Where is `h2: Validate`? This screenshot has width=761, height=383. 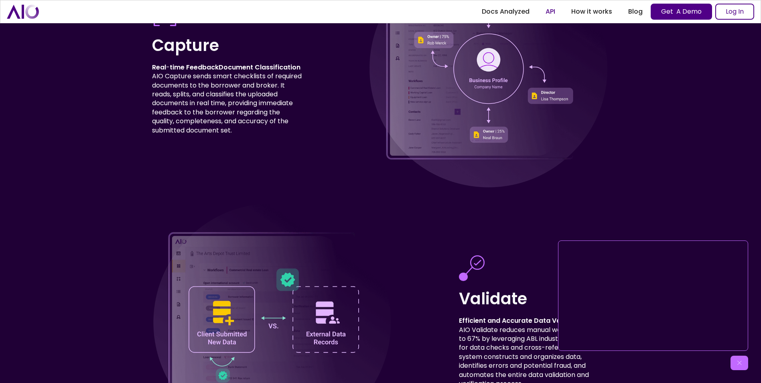
h2: Validate is located at coordinates (534, 298).